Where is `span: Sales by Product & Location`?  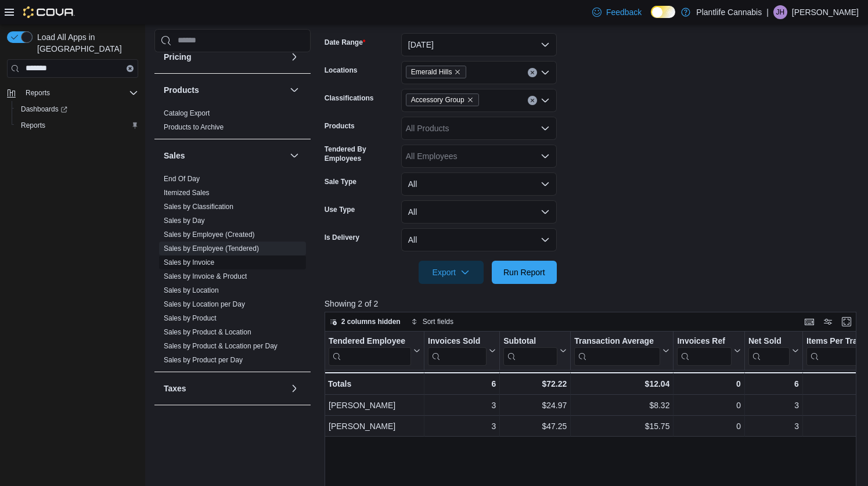
span: Sales by Product & Location is located at coordinates (207, 332).